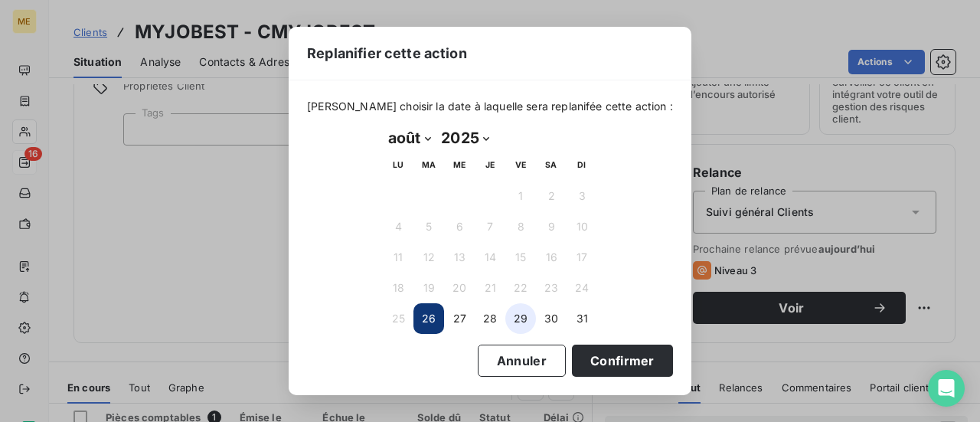 The width and height of the screenshot is (980, 422). I want to click on button: 12, so click(429, 257).